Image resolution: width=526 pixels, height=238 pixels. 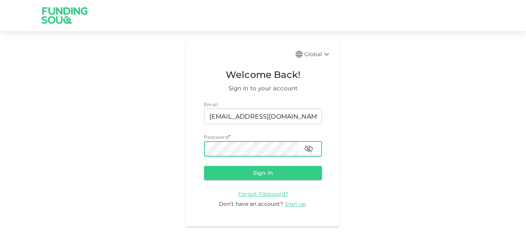 What do you see at coordinates (295, 204) in the screenshot?
I see `span: Sign up` at bounding box center [295, 204].